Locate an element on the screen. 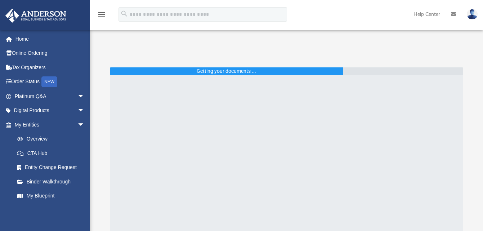  div: Getting your documents ... is located at coordinates (226, 71).